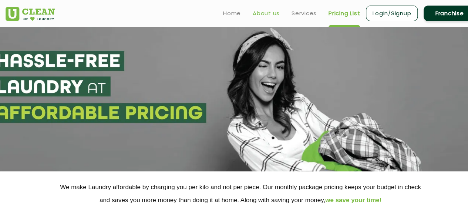  I want to click on a: Home, so click(232, 13).